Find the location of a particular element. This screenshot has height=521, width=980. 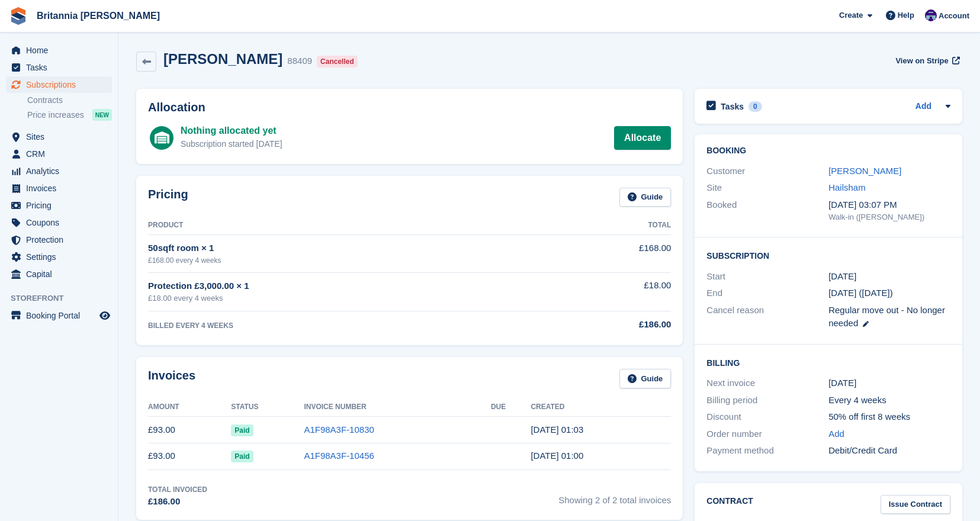

span: Tasks is located at coordinates (61, 67).